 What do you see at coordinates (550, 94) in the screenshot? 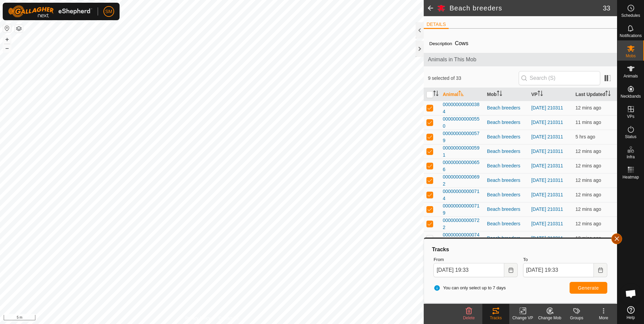
I see `th: VP` at bounding box center [550, 94].